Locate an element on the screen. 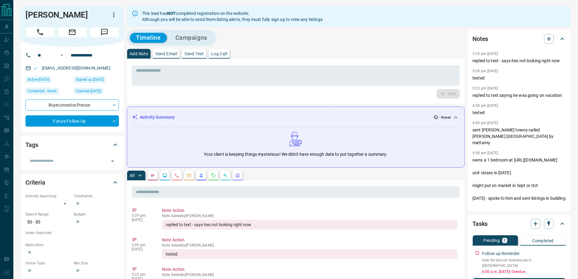 This screenshot has width=578, height=279. p: 1 is located at coordinates (505, 240).